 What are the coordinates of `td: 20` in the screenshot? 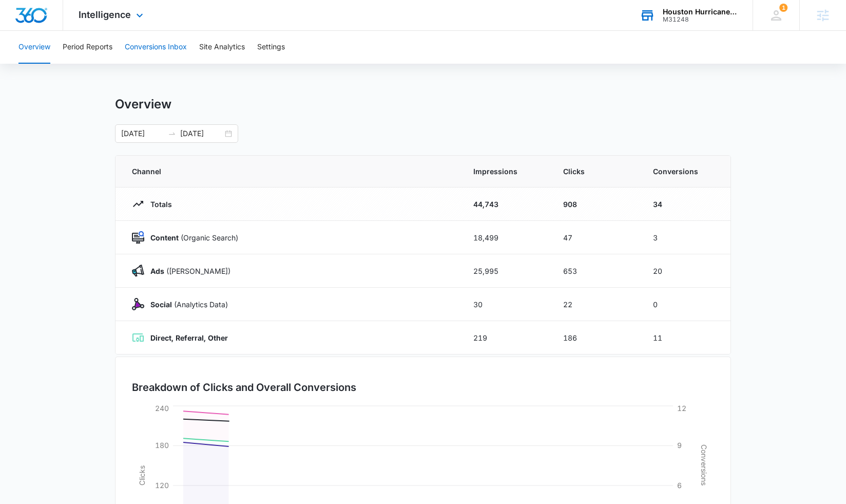 It's located at (686, 270).